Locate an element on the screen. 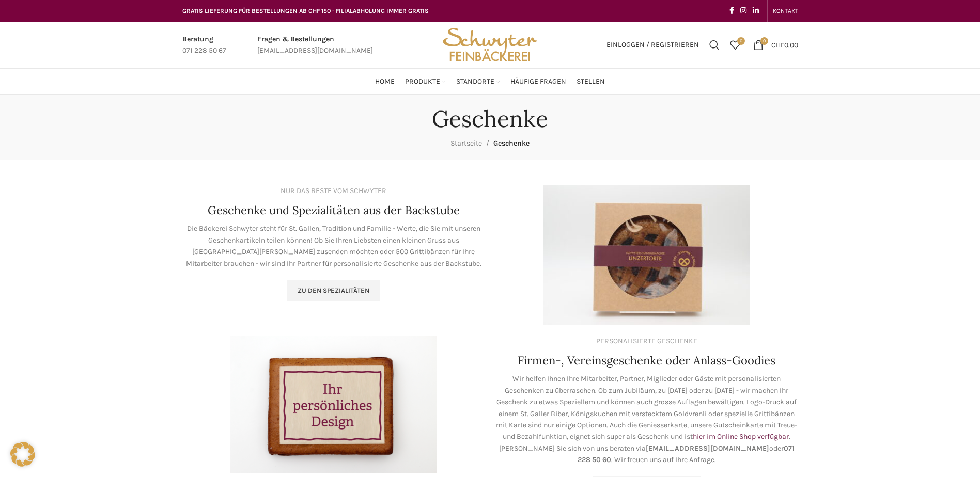  a: Home is located at coordinates (385, 82).